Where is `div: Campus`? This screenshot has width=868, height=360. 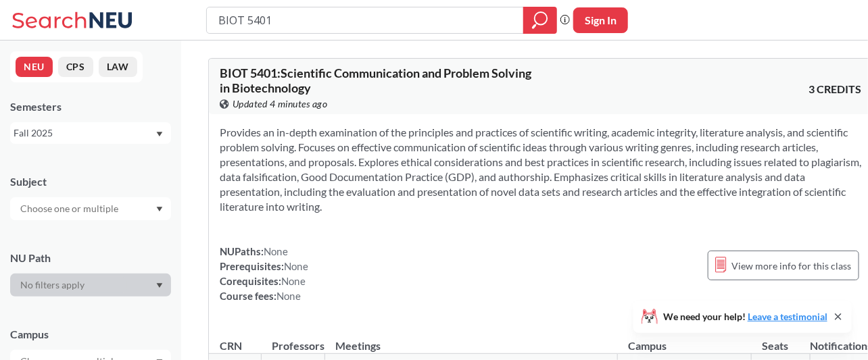
div: Campus is located at coordinates (91, 334).